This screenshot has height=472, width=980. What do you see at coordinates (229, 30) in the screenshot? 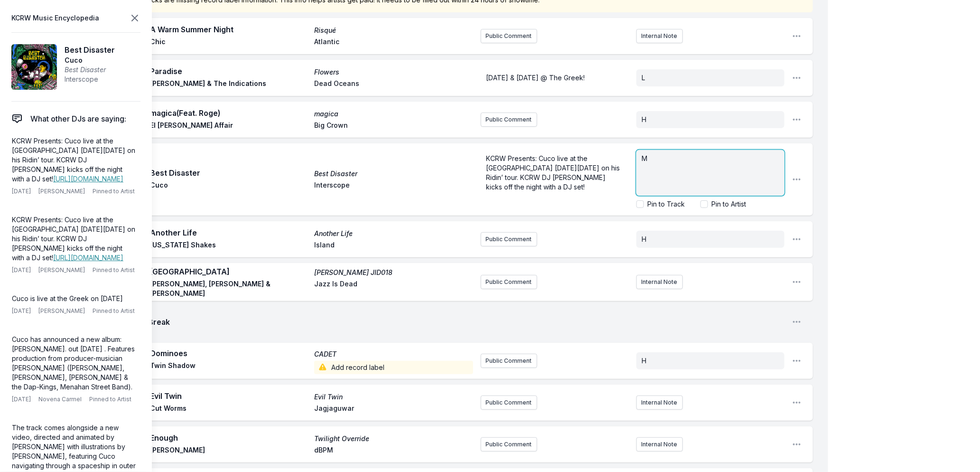
I see `span: A Warm Summer Night` at bounding box center [229, 30].